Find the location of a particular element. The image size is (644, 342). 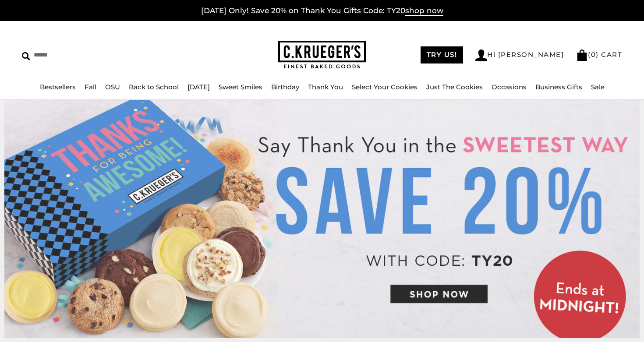

a: (0) CART is located at coordinates (599, 55).